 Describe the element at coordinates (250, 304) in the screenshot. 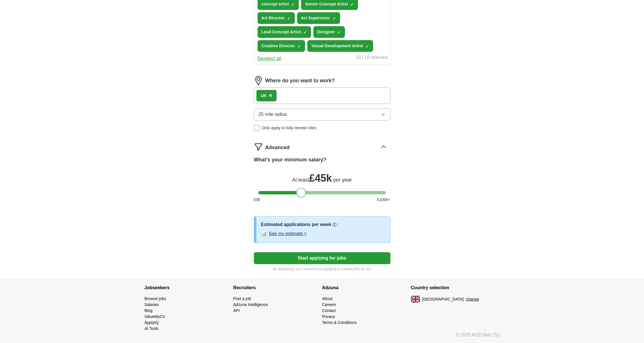

I see `a: Adzuna Intelligence` at that location.